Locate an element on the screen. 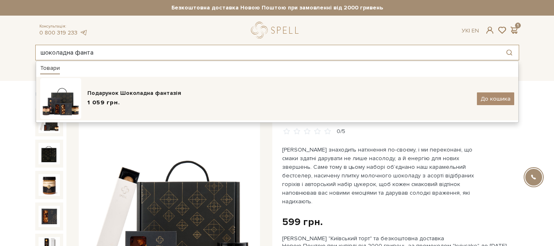 The height and width of the screenshot is (246, 554). div: Ук is located at coordinates (470, 31).